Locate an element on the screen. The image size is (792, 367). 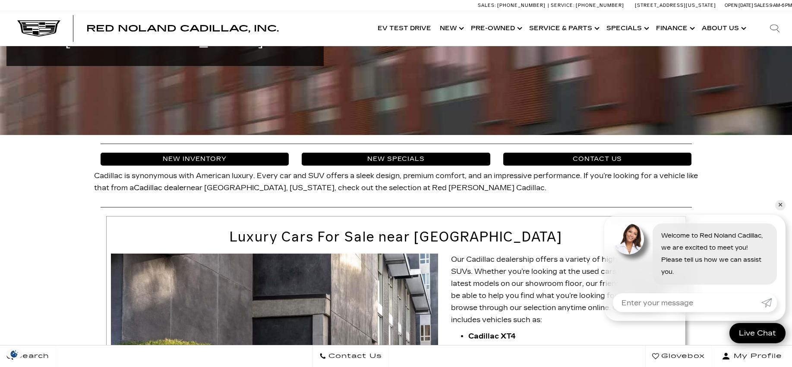
strong: Cadillac XT6 is located at coordinates (492, 348).